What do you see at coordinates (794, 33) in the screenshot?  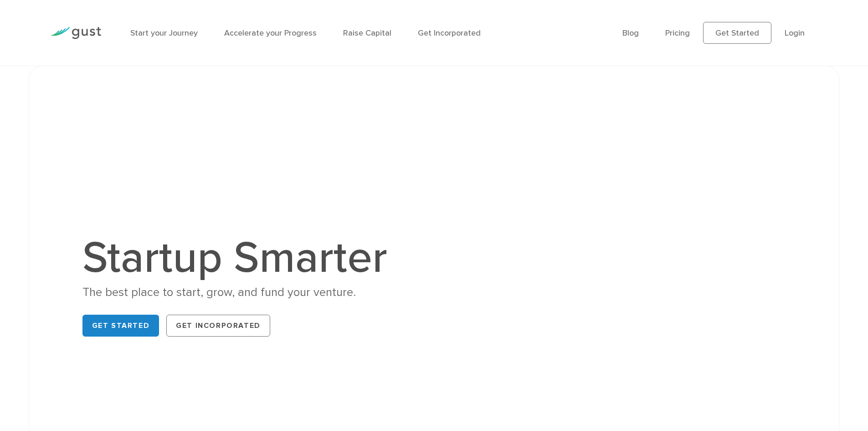 I see `a: Login` at bounding box center [794, 33].